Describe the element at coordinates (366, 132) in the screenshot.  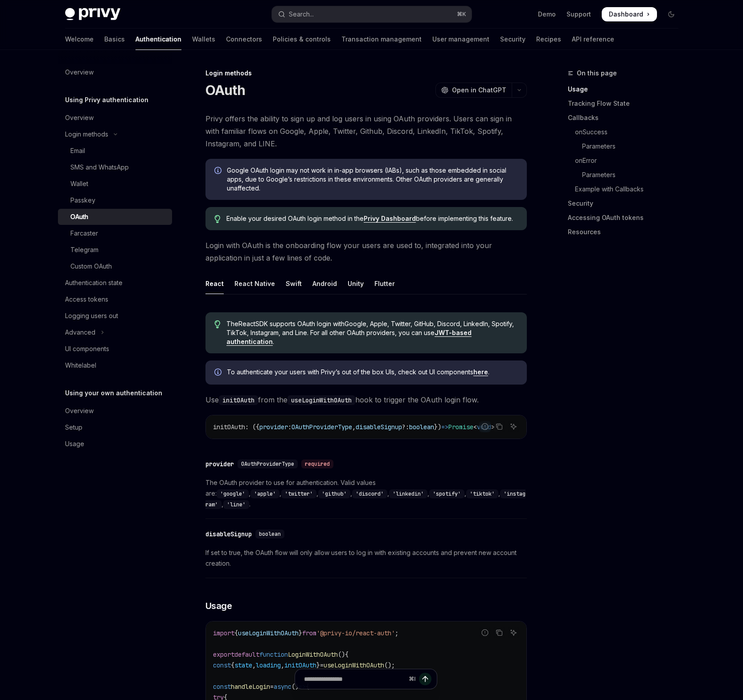
I see `span: Privy offers the ability to sign up and log users in using OAuth providers. Users can sign in wit...` at that location.